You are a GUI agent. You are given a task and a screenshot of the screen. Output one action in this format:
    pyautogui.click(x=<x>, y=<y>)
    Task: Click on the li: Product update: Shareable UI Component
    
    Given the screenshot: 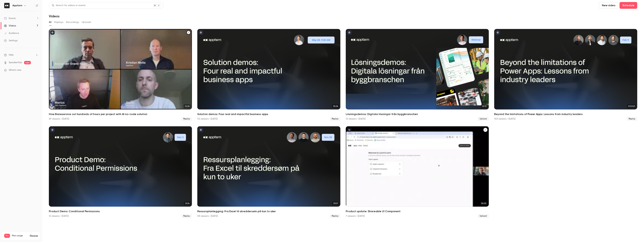 What is the action you would take?
    pyautogui.click(x=417, y=173)
    